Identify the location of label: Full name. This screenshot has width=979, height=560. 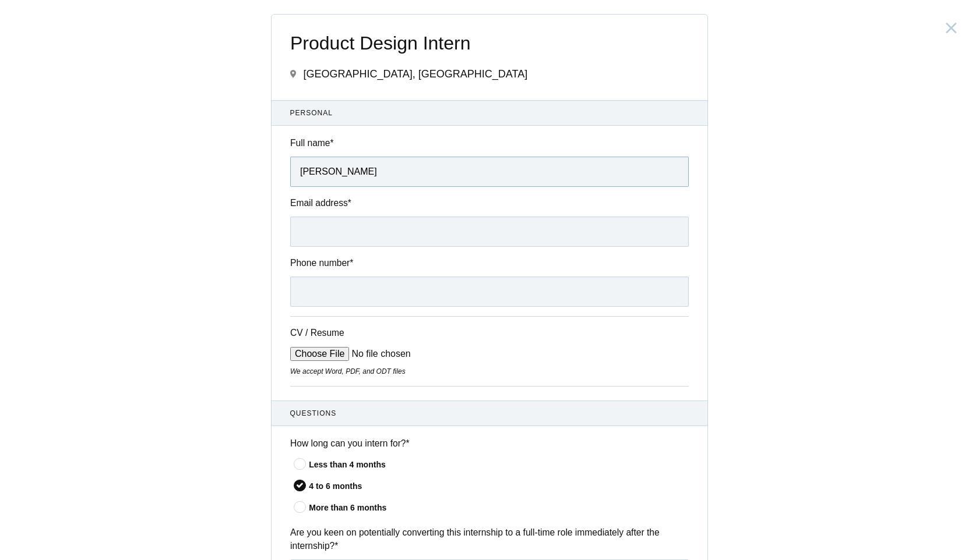
(490, 142).